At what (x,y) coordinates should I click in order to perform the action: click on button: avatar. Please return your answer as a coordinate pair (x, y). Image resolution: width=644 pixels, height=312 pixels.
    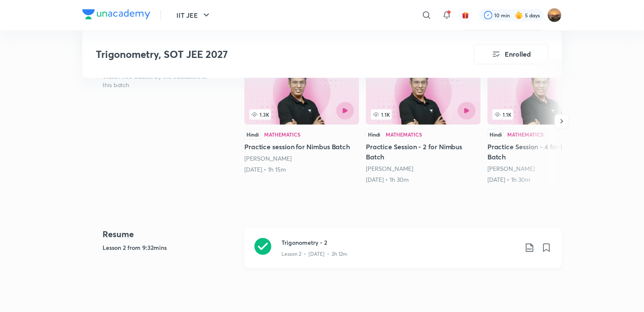
    Looking at the image, I should click on (465, 15).